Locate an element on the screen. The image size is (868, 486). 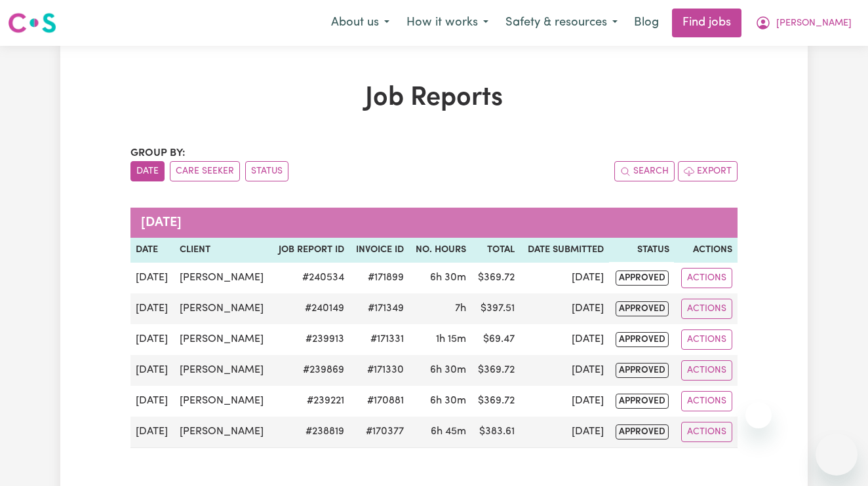
span: 7 hours is located at coordinates (460, 309).